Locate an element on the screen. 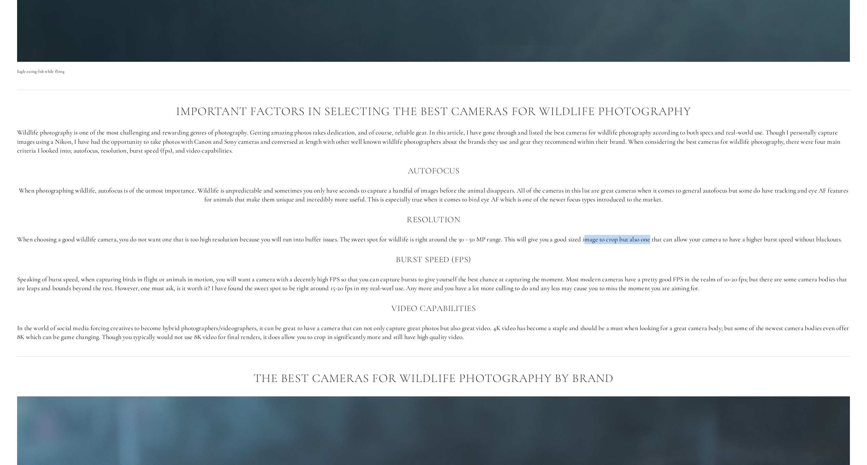 The height and width of the screenshot is (465, 867). p: When photographing wildlife, autofocus is of the utmost importance. Wildlife is unpredictable and... is located at coordinates (433, 195).